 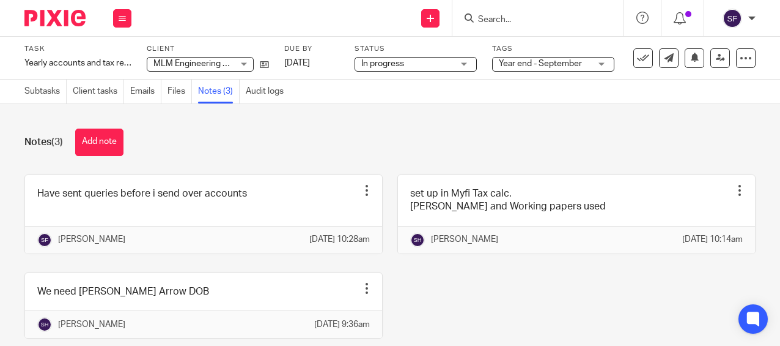 I want to click on img: Pixie, so click(x=55, y=18).